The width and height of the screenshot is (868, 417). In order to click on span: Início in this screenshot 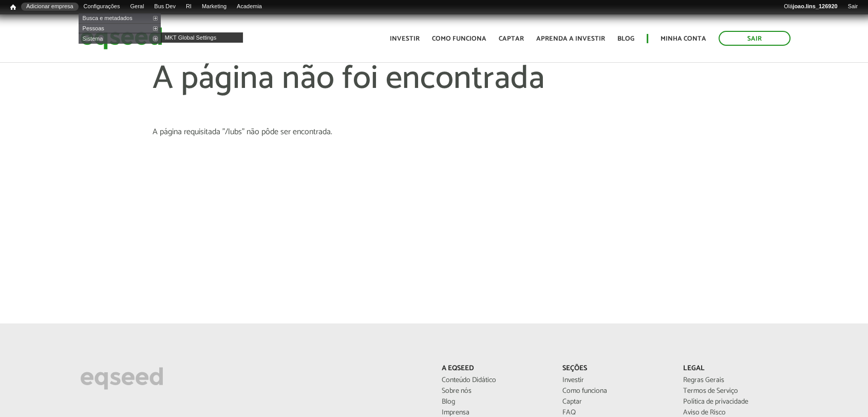, I will do `click(13, 7)`.